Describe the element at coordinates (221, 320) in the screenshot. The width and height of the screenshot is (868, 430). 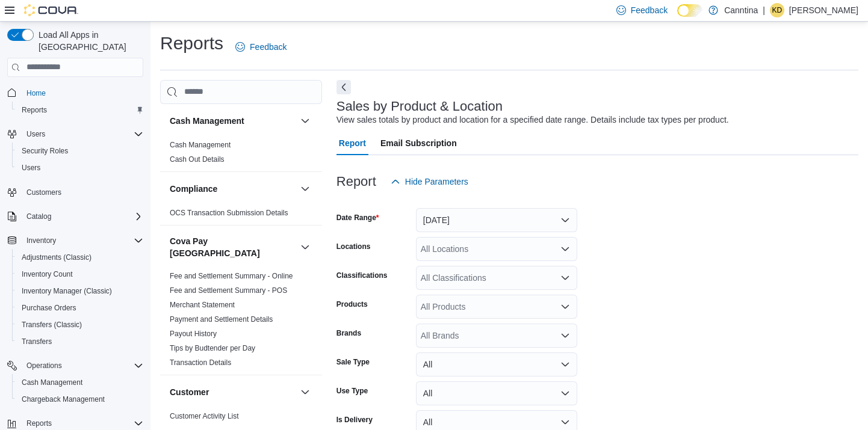
I see `a: Payment and Settlement Details` at that location.